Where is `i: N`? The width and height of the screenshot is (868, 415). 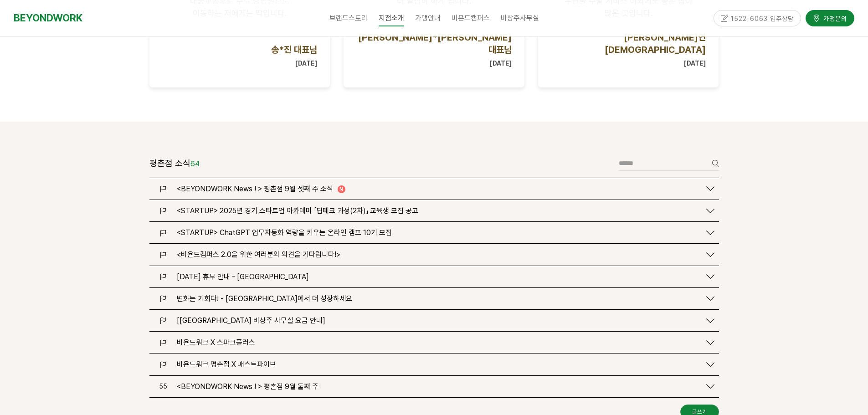 i: N is located at coordinates (341, 189).